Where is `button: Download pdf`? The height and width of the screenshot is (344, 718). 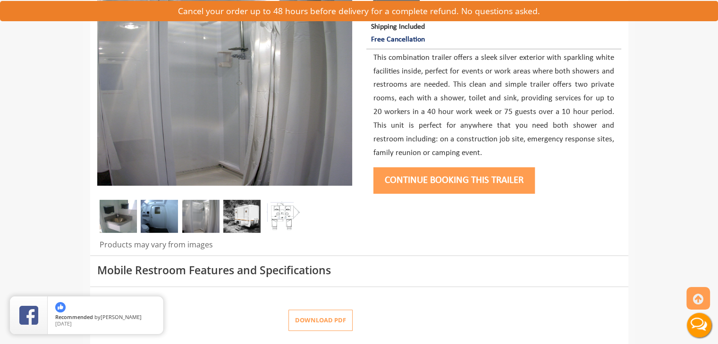 button: Download pdf is located at coordinates (320, 320).